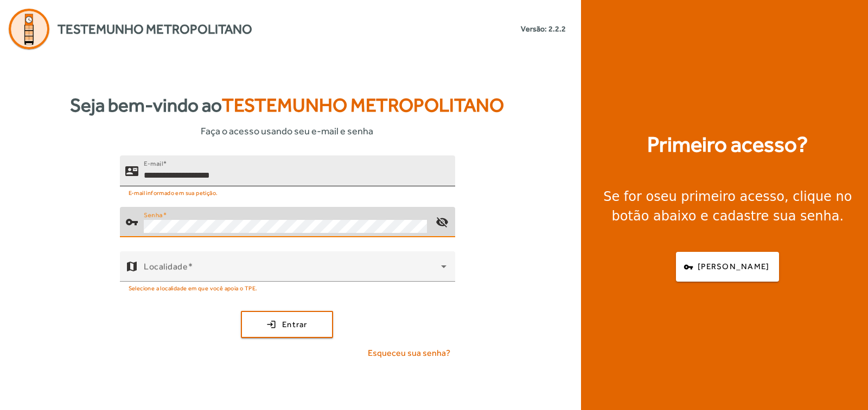 This screenshot has height=410, width=868. What do you see at coordinates (193, 288) in the screenshot?
I see `mat-hint: Selecione a localidade em que você apoia o TPE.` at bounding box center [193, 288].